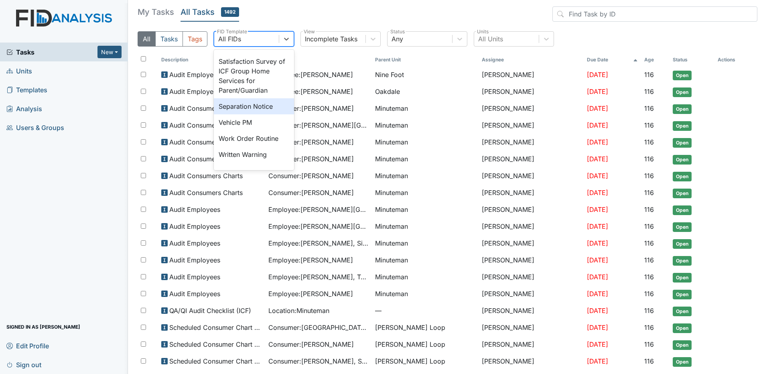 The width and height of the screenshot is (767, 374). What do you see at coordinates (655, 14) in the screenshot?
I see `input: Find Task by ID` at bounding box center [655, 14].